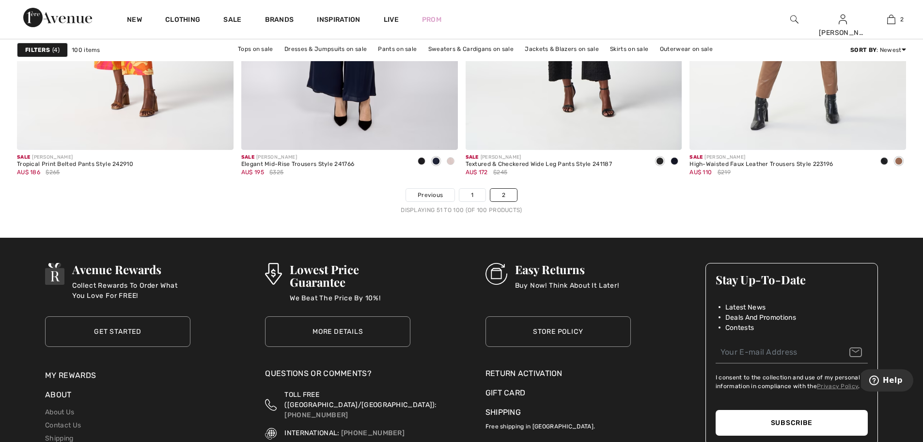 The image size is (923, 442). Describe the element at coordinates (567, 290) in the screenshot. I see `p: Buy Now! Think About It Later!` at that location.